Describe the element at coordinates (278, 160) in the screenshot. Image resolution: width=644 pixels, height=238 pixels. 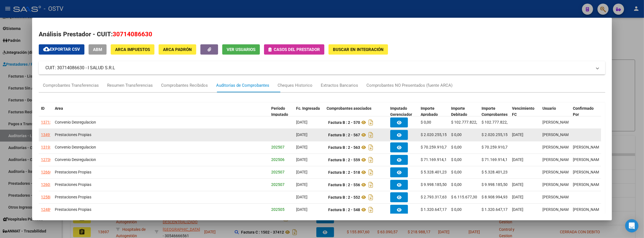
I see `span: 202506` at that location.